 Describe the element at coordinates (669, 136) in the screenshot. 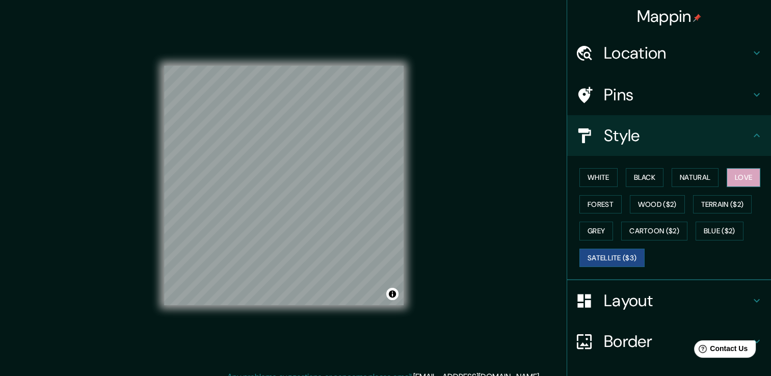

I see `div: Style` at that location.